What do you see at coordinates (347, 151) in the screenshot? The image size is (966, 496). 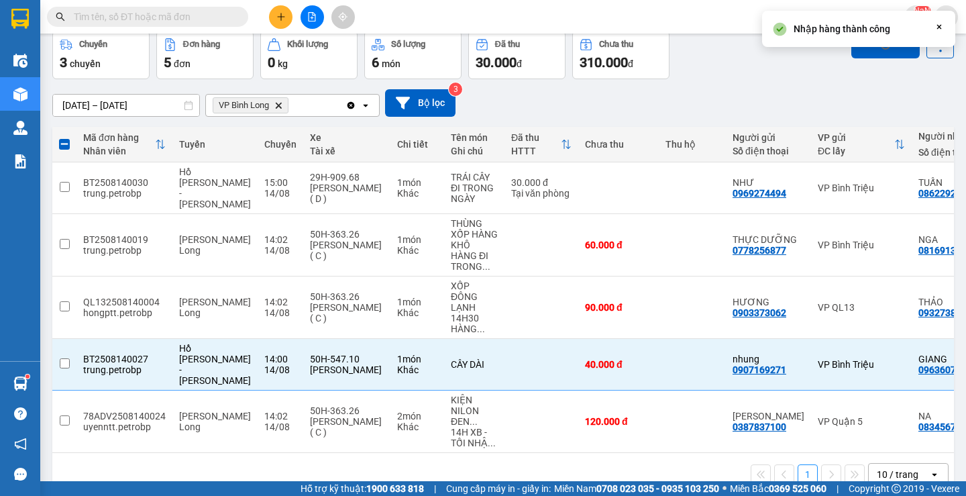 I see `div: Tài xế` at bounding box center [347, 151].